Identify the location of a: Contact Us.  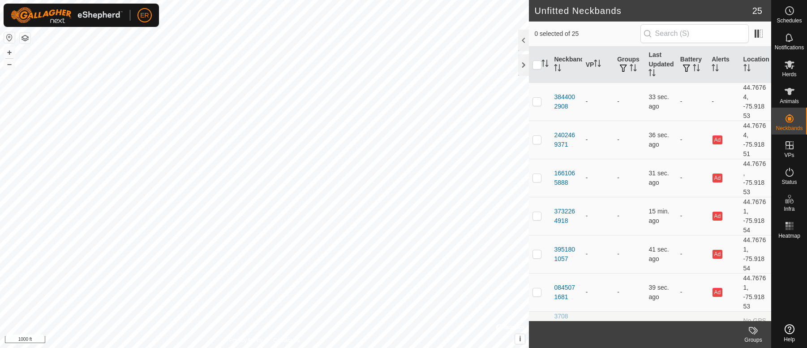
(286, 340).